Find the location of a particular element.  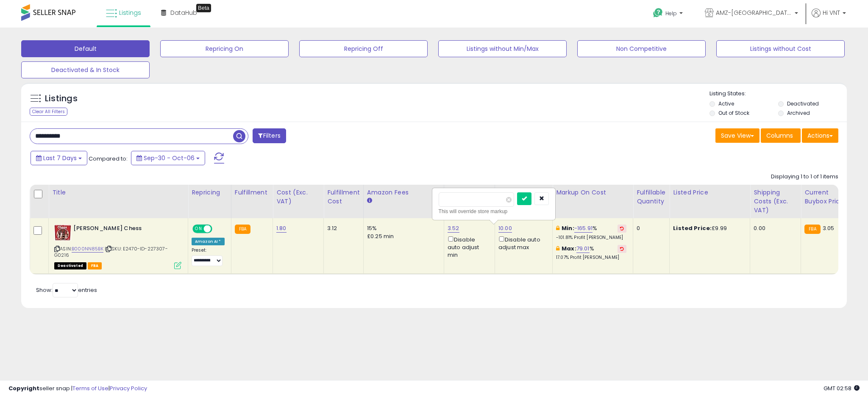

div: Listed Price is located at coordinates (710, 192).